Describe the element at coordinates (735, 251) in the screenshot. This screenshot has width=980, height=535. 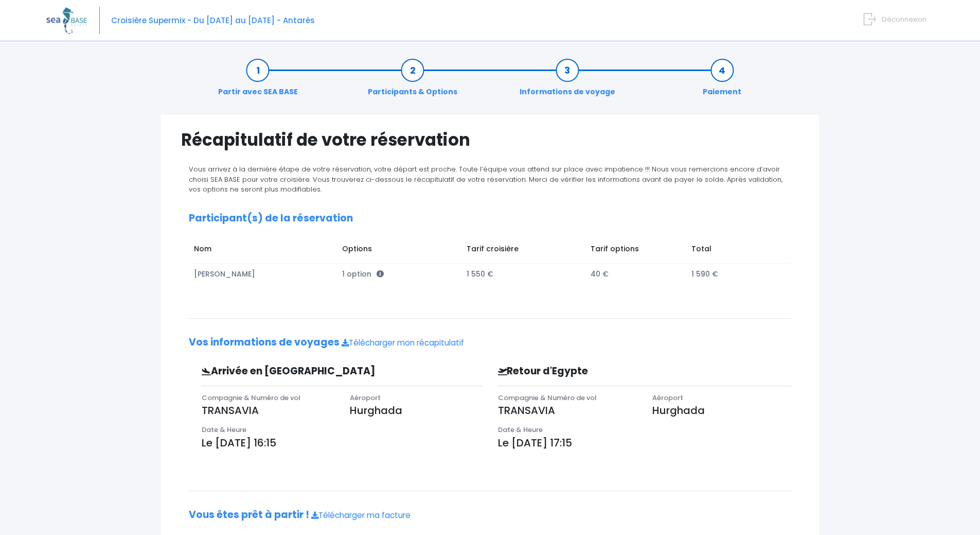
I see `td: Total` at that location.